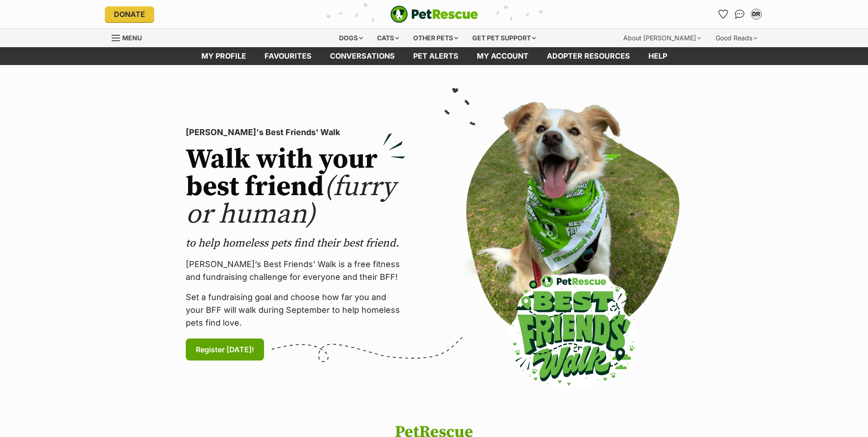 This screenshot has height=437, width=868. I want to click on a: Conversations, so click(740, 15).